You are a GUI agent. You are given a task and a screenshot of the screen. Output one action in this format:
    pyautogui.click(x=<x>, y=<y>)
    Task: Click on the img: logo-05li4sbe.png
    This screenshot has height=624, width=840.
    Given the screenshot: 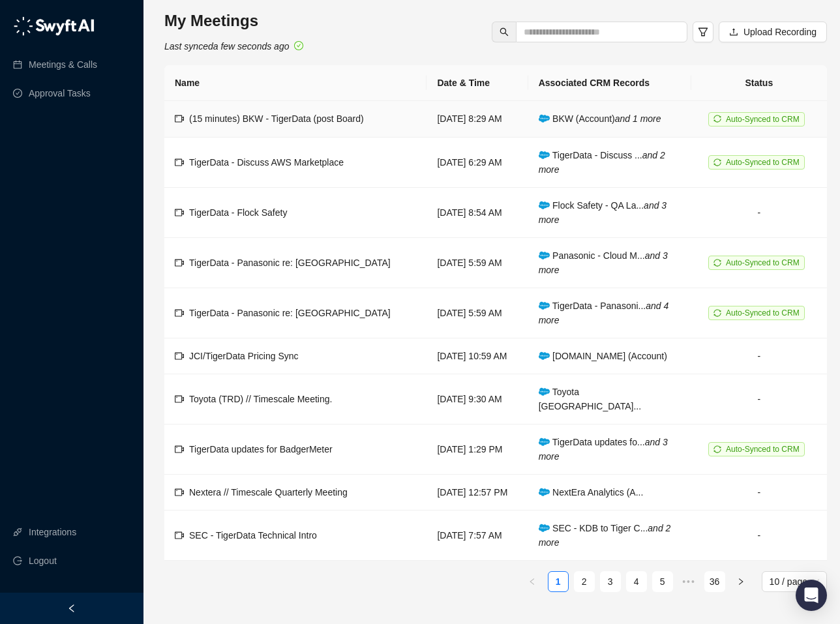 What is the action you would take?
    pyautogui.click(x=54, y=26)
    